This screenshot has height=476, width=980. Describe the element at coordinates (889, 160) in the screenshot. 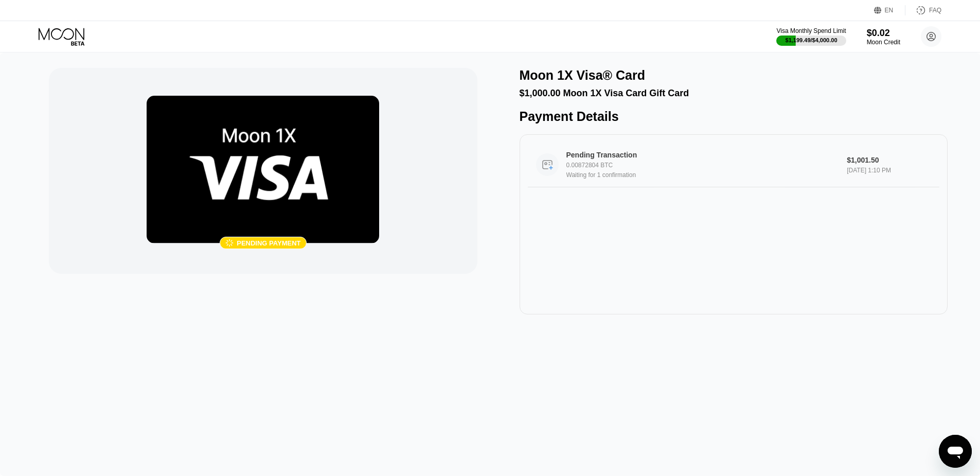

I see `div: $1,001.50` at that location.